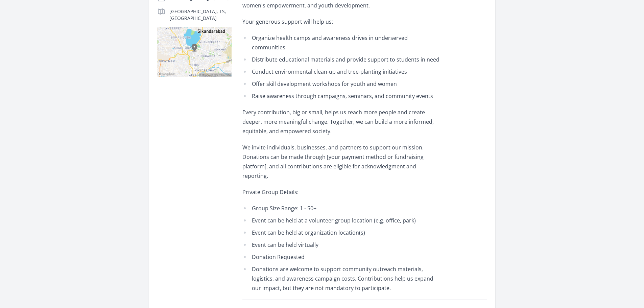  Describe the element at coordinates (341, 208) in the screenshot. I see `li: Group Size Range: 1 - 50+` at that location.